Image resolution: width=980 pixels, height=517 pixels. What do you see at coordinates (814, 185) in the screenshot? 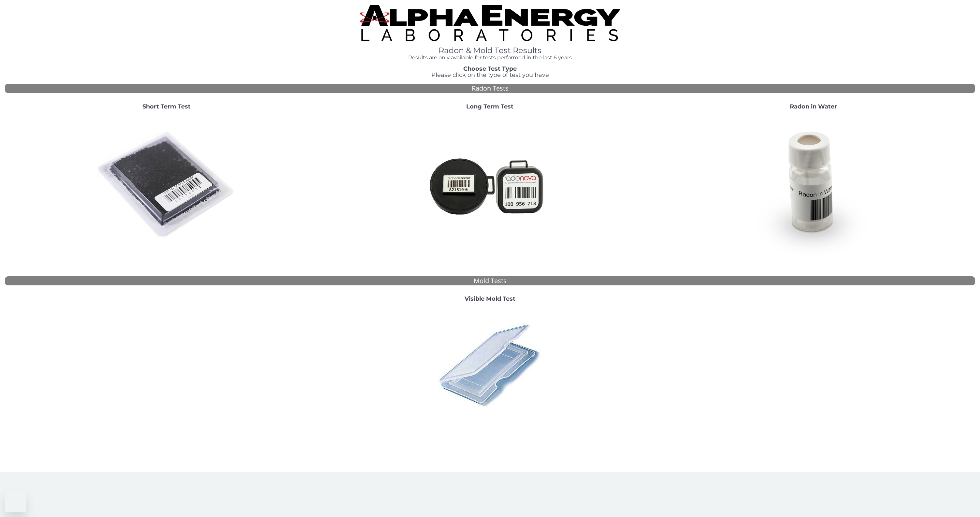
I see `img: RadoninWater.jpg` at bounding box center [814, 185].